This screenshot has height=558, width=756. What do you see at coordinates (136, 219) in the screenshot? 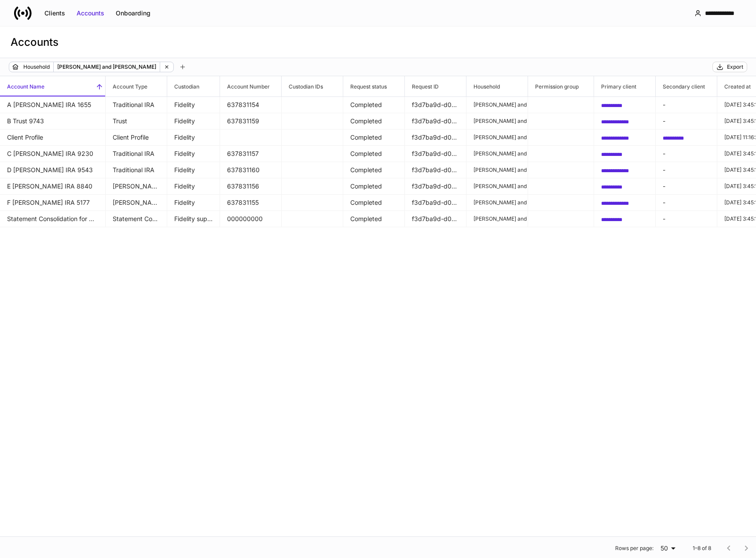
I see `td: Statement Consolidation for Households` at bounding box center [136, 219].